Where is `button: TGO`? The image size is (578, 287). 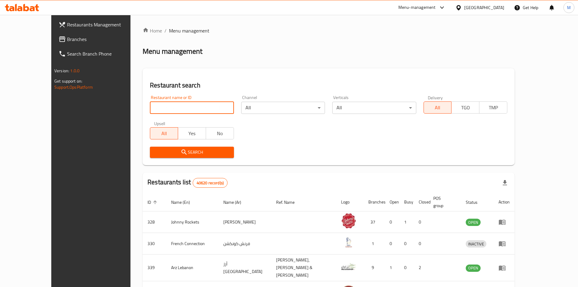 button: TGO is located at coordinates (465, 107).